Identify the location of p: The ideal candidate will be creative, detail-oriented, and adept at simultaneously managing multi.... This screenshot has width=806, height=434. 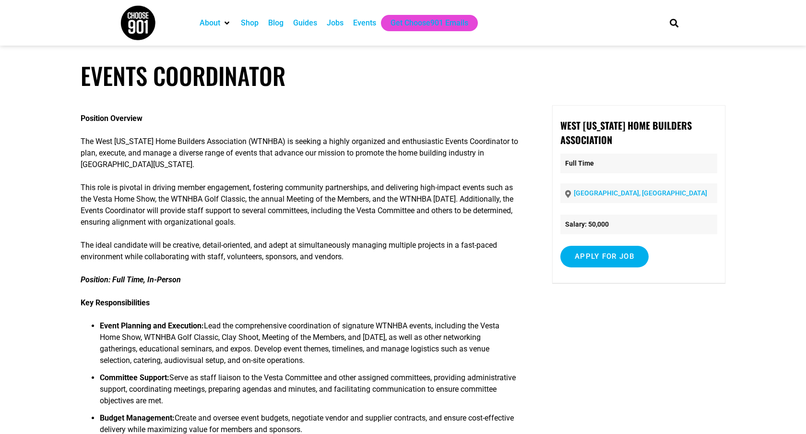
(300, 251).